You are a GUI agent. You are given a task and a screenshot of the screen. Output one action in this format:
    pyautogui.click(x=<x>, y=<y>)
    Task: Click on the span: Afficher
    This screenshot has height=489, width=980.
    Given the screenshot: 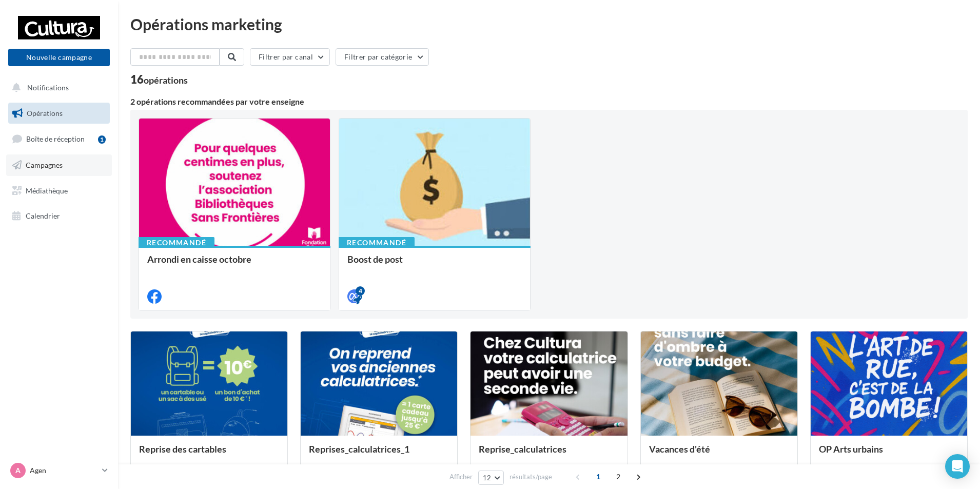 What is the action you would take?
    pyautogui.click(x=461, y=476)
    